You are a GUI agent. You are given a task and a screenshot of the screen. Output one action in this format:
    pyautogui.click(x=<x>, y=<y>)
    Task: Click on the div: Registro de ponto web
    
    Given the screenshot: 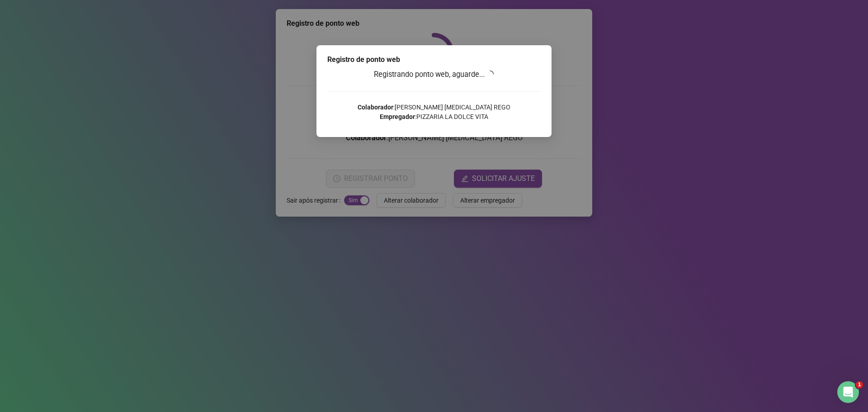 What is the action you would take?
    pyautogui.click(x=434, y=60)
    